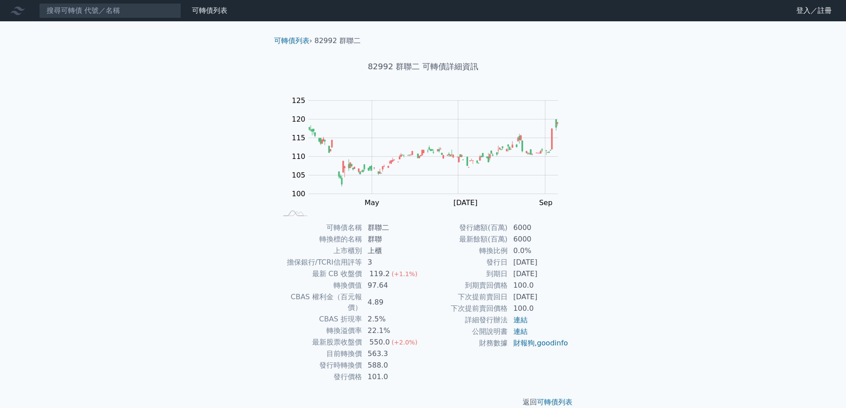  I want to click on li: 82992 群聯二, so click(337, 41).